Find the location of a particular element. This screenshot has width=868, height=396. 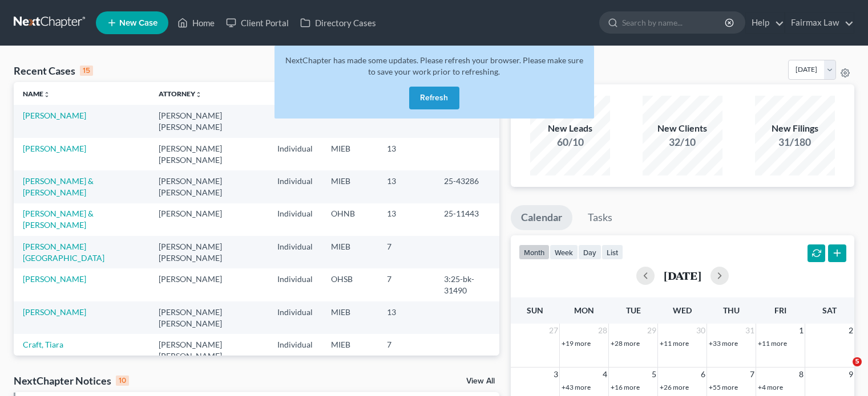

a: +16 more is located at coordinates (625, 388).